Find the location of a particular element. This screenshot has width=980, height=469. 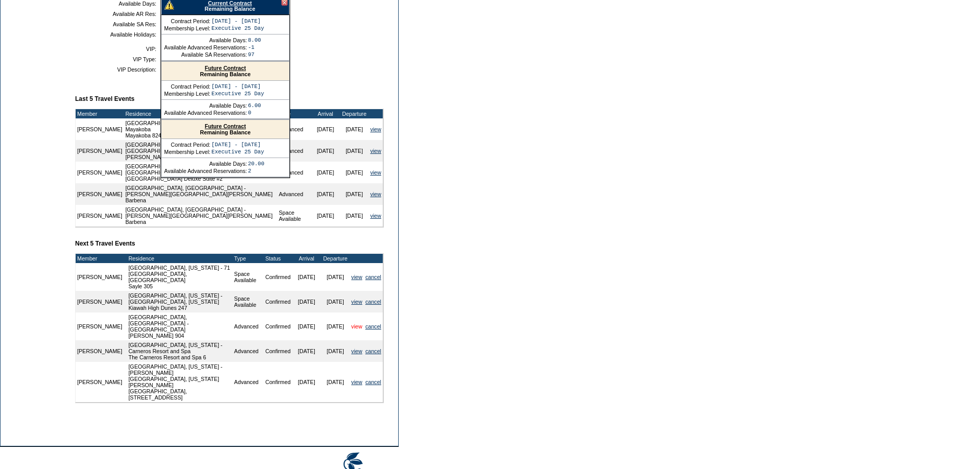

td: Membership Level: is located at coordinates (187, 94).